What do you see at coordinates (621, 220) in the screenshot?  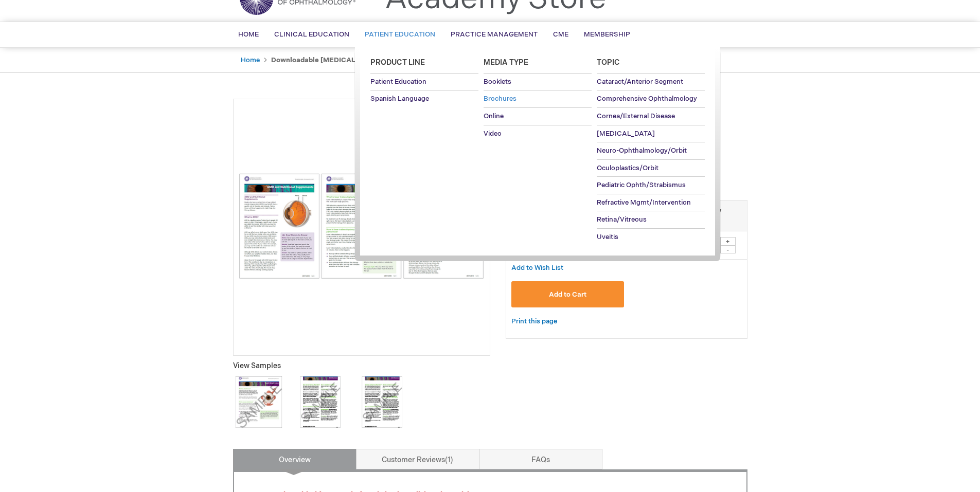 I see `span: Retina/Vitreous` at bounding box center [621, 220].